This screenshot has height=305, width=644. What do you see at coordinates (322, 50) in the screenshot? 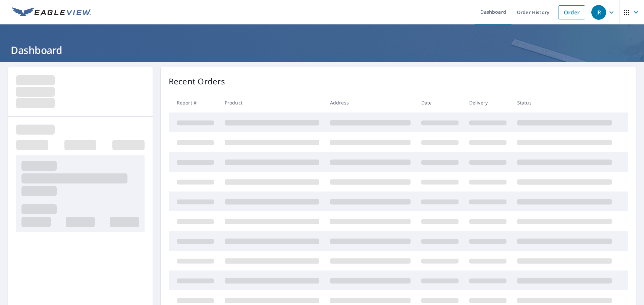
I see `h1: Dashboard` at bounding box center [322, 50].